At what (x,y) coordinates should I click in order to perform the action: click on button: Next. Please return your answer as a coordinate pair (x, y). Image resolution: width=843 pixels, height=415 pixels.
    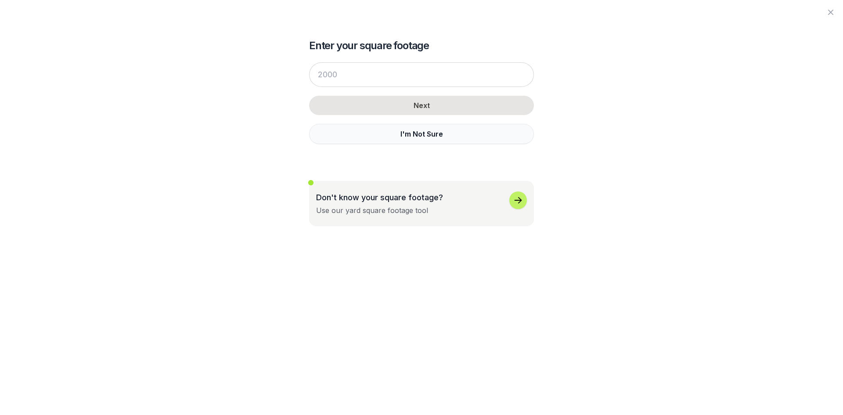
    Looking at the image, I should click on (421, 105).